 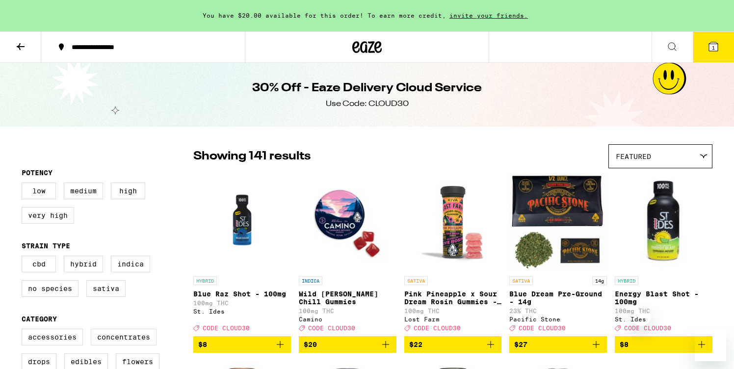 What do you see at coordinates (52, 337) in the screenshot?
I see `label: Accessories` at bounding box center [52, 337].